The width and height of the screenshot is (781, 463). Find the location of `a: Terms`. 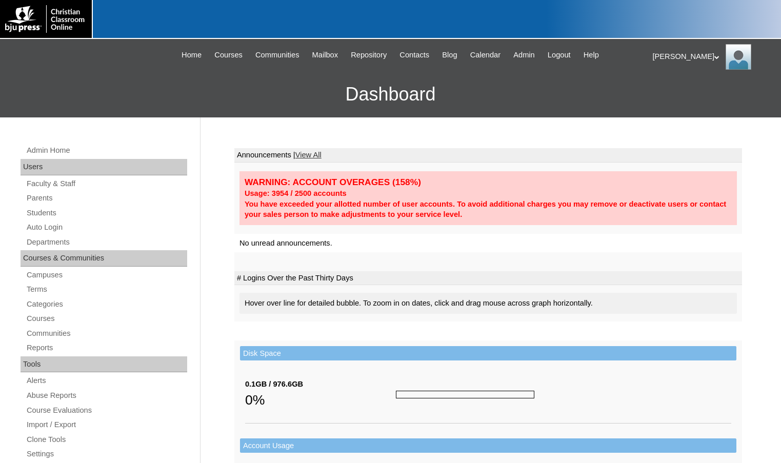

a: Terms is located at coordinates (106, 289).